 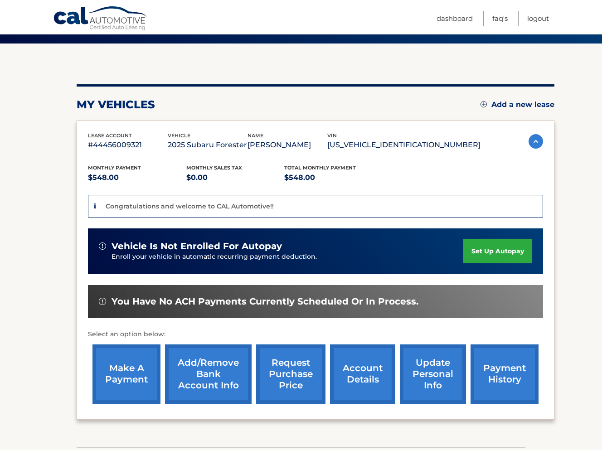 I want to click on a: Add a new lease, so click(x=518, y=105).